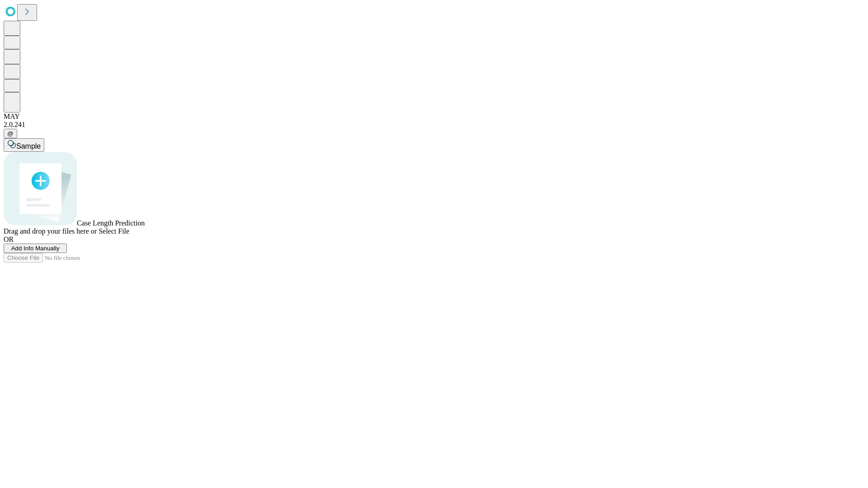 The image size is (868, 488). What do you see at coordinates (24, 145) in the screenshot?
I see `button: Sample` at bounding box center [24, 145].